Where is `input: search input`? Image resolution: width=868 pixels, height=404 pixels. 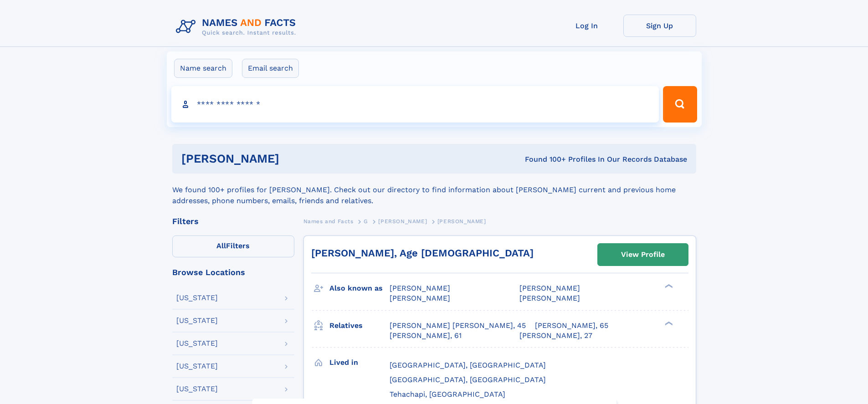
input: search input is located at coordinates (416, 104).